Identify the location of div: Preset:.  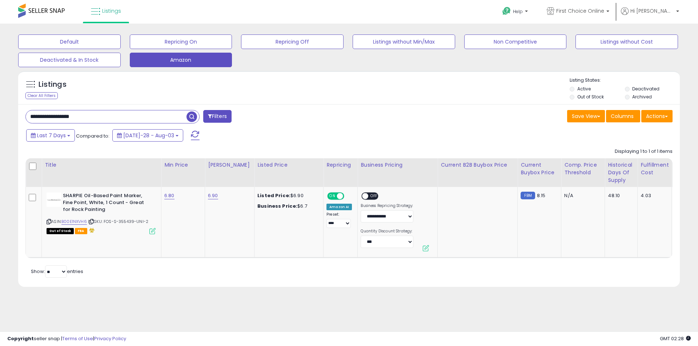
(339, 220).